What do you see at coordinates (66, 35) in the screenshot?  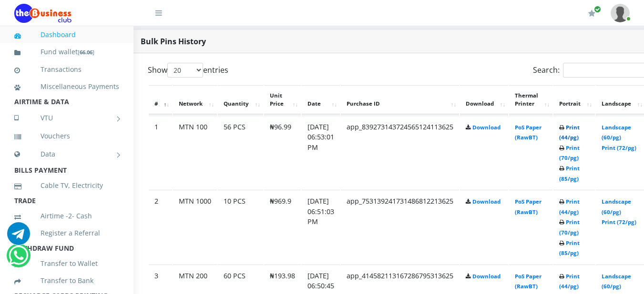 I see `a: Dashboard` at bounding box center [66, 35].